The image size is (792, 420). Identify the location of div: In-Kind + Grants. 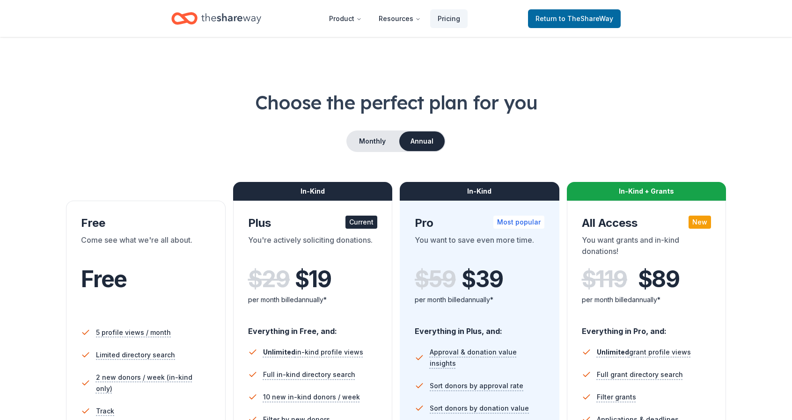
(646, 191).